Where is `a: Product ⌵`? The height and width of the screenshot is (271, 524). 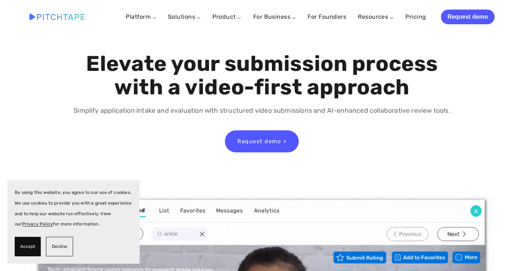
a: Product ⌵ is located at coordinates (227, 17).